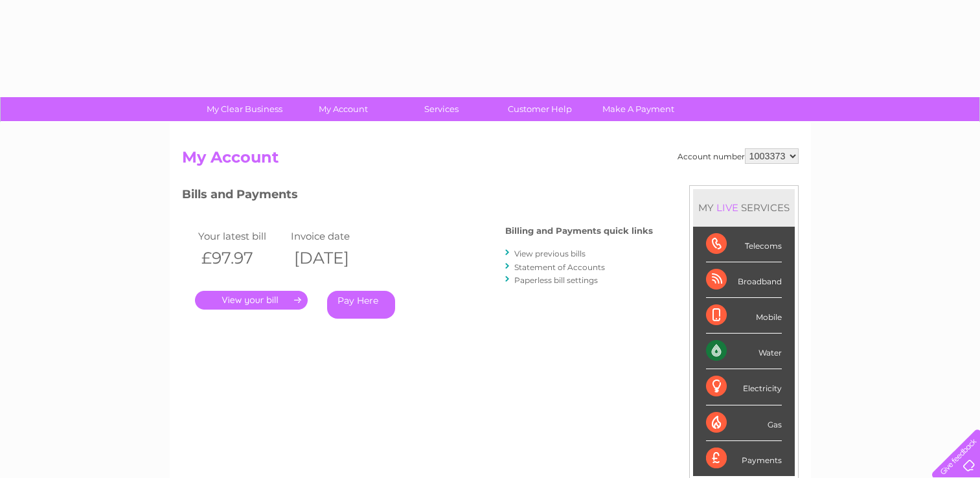  Describe the element at coordinates (738, 156) in the screenshot. I see `div: Account number` at that location.